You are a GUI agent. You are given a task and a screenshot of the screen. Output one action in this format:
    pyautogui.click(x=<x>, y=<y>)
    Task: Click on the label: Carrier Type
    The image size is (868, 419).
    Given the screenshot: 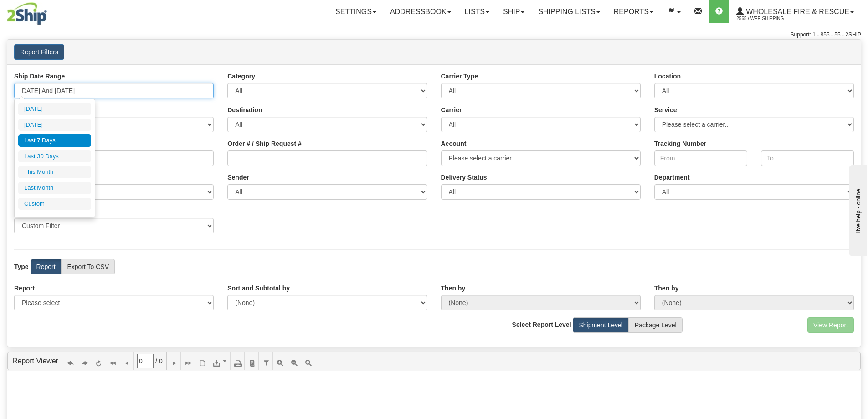 What is the action you would take?
    pyautogui.click(x=459, y=76)
    